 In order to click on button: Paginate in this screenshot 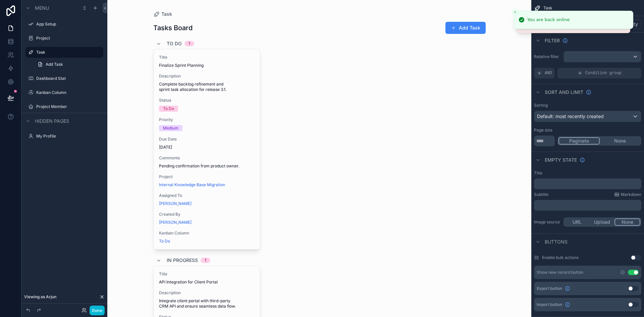, I will do `click(579, 141)`.